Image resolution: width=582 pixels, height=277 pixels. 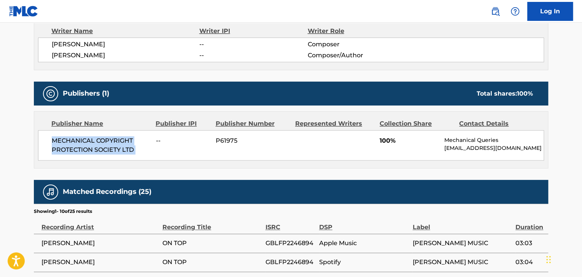 I want to click on h5: Publishers (1), so click(x=86, y=94).